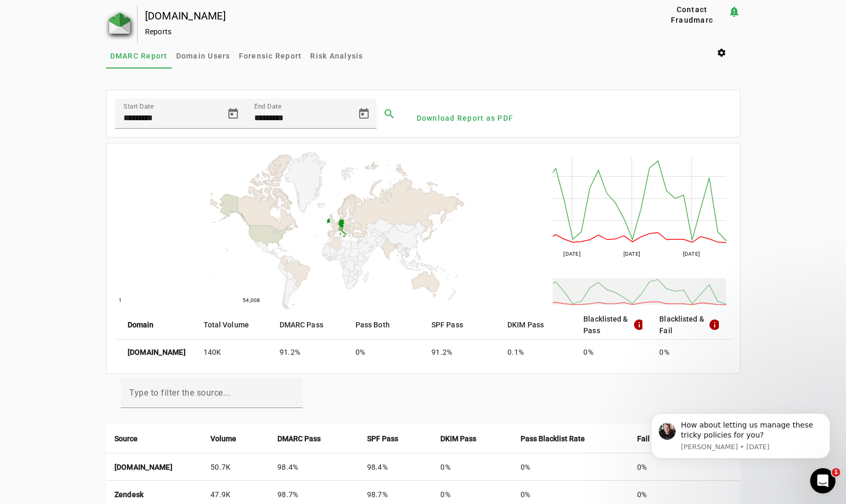 This screenshot has width=846, height=504. What do you see at coordinates (471, 439) in the screenshot?
I see `div: DKIM Pass` at bounding box center [471, 439].